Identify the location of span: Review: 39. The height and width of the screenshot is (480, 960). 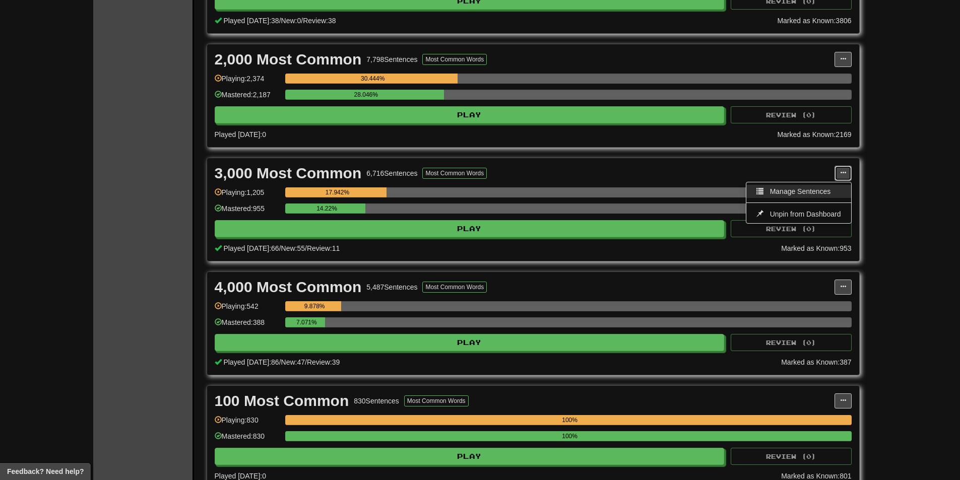
(323, 362).